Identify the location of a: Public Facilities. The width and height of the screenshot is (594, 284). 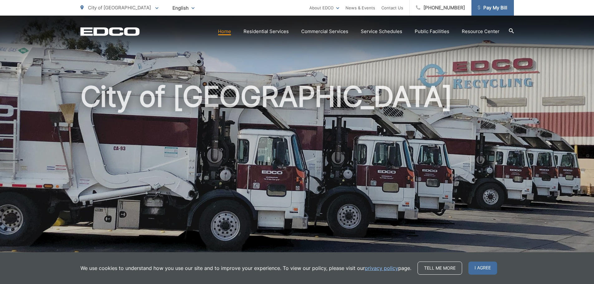
(432, 31).